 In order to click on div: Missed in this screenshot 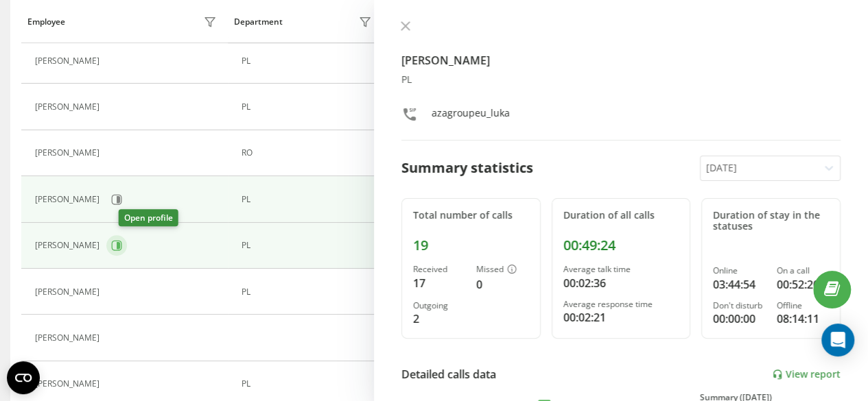, I will do `click(502, 270)`.